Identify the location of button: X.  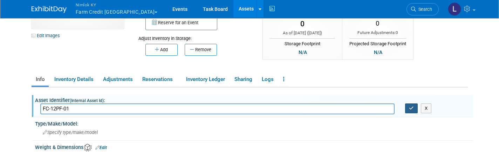
(426, 108).